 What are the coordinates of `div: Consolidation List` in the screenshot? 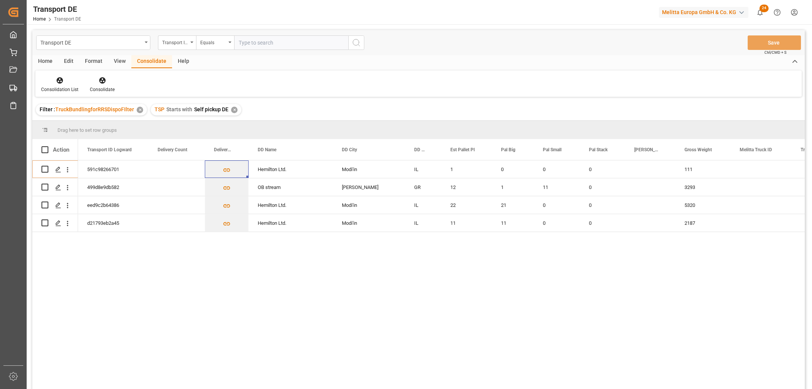 It's located at (60, 89).